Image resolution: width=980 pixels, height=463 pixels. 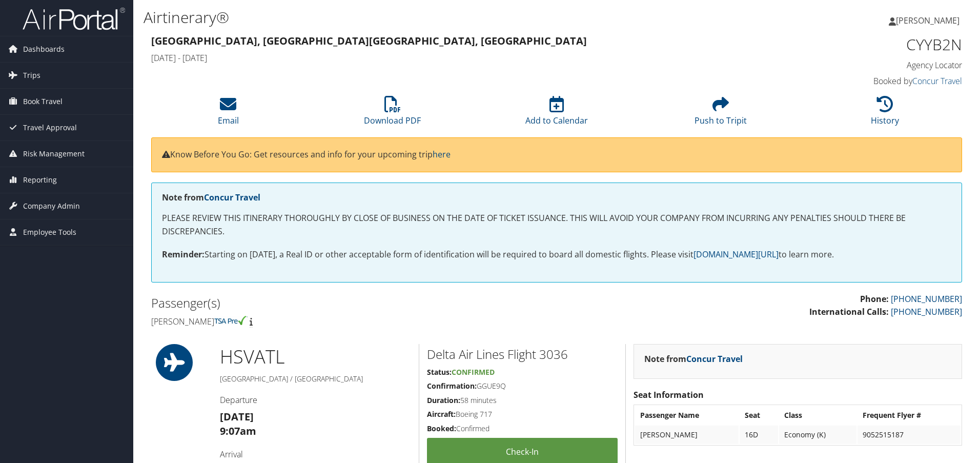 I want to click on h5: GGUE9Q, so click(x=522, y=386).